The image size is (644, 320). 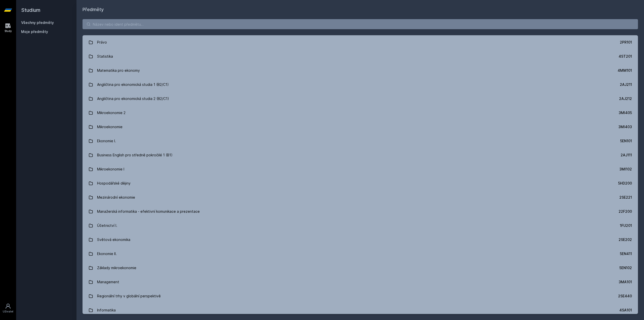 I want to click on div: 22F200, so click(x=625, y=211).